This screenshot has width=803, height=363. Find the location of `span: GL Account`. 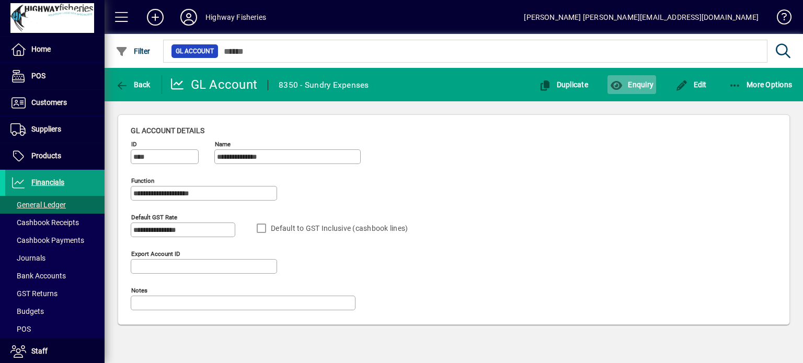

span: GL Account is located at coordinates (194, 51).